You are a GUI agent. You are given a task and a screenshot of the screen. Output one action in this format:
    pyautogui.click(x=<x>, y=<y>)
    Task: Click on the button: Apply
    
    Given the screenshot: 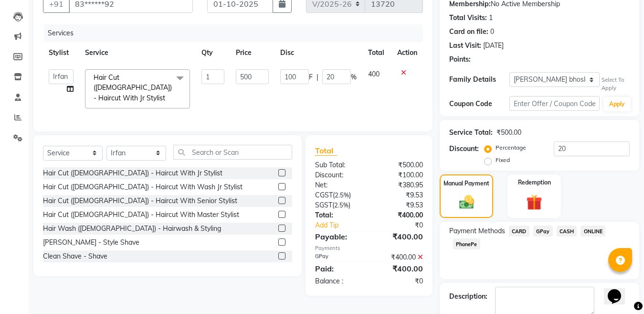 What is the action you would take?
    pyautogui.click(x=616, y=104)
    